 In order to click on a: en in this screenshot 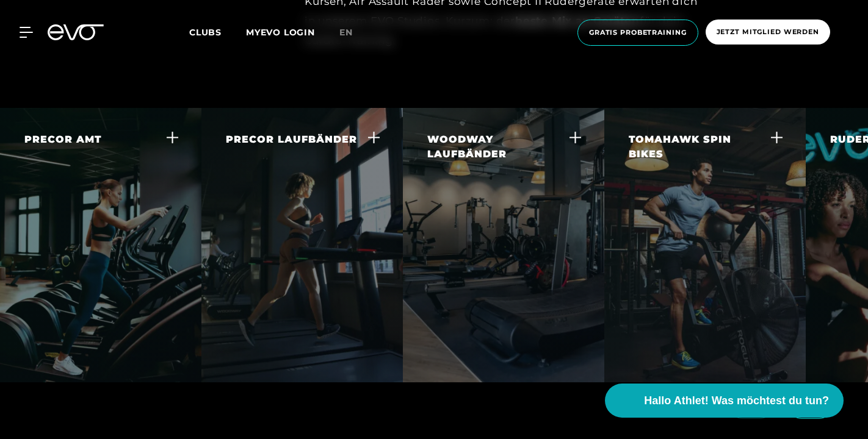, I will do `click(353, 32)`.